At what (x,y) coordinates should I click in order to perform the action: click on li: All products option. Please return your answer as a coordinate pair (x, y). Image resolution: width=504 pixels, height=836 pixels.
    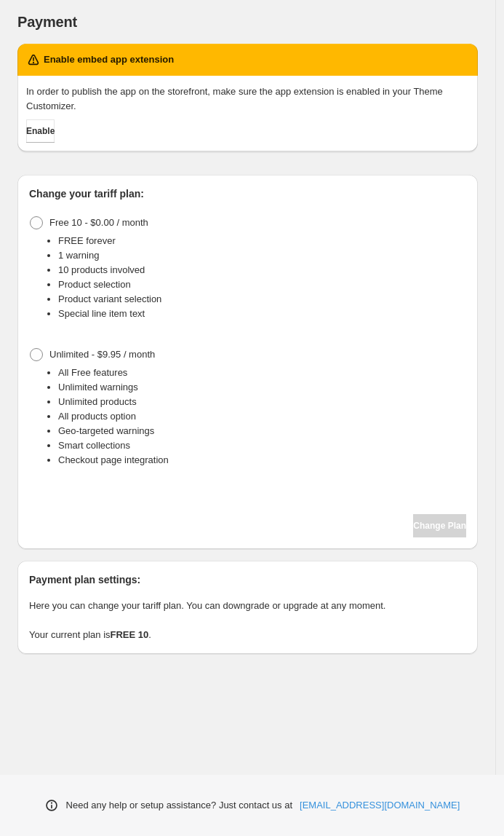
    Looking at the image, I should click on (262, 417).